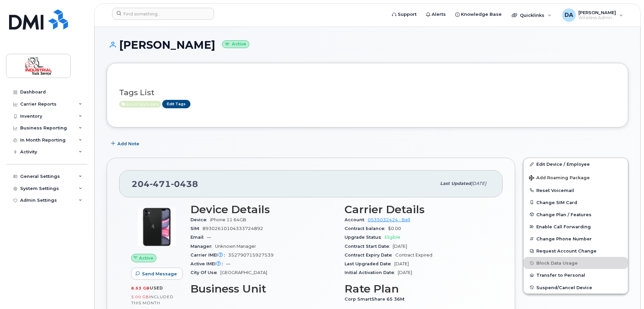 The height and width of the screenshot is (309, 644). Describe the element at coordinates (146, 258) in the screenshot. I see `span: Active` at that location.